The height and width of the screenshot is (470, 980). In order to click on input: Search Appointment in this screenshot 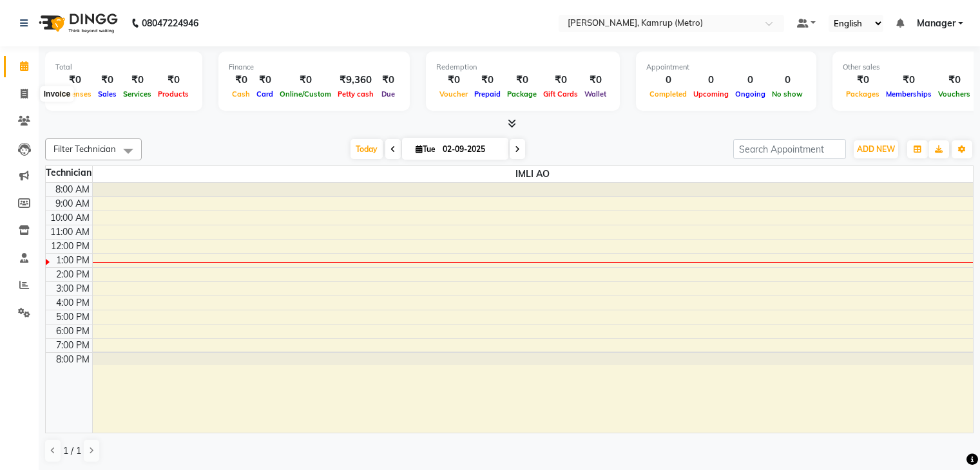, I will do `click(789, 149)`.